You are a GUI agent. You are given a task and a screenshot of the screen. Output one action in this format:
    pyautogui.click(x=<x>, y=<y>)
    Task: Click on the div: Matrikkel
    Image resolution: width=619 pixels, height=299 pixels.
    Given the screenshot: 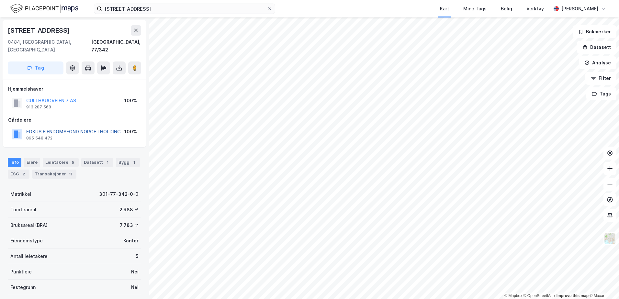 What is the action you would take?
    pyautogui.click(x=21, y=194)
    